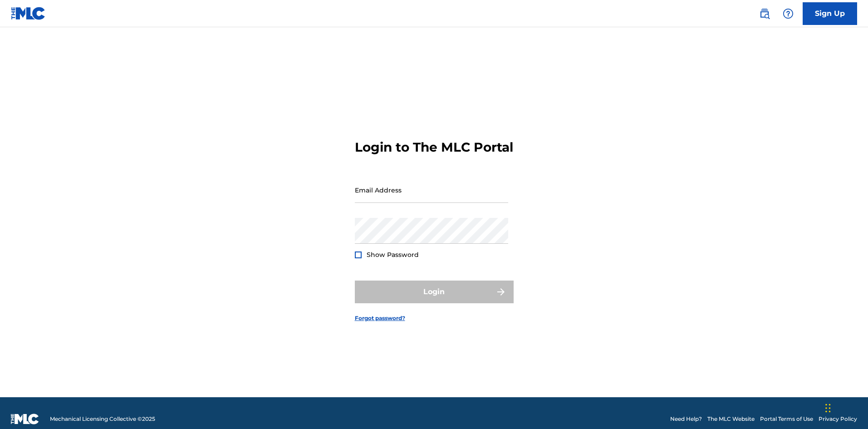  I want to click on div: Chat Widget, so click(845, 407).